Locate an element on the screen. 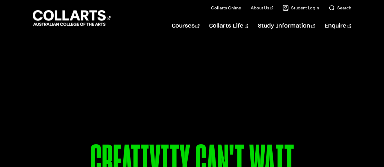 Image resolution: width=384 pixels, height=167 pixels. div: Go to homepage is located at coordinates (72, 18).